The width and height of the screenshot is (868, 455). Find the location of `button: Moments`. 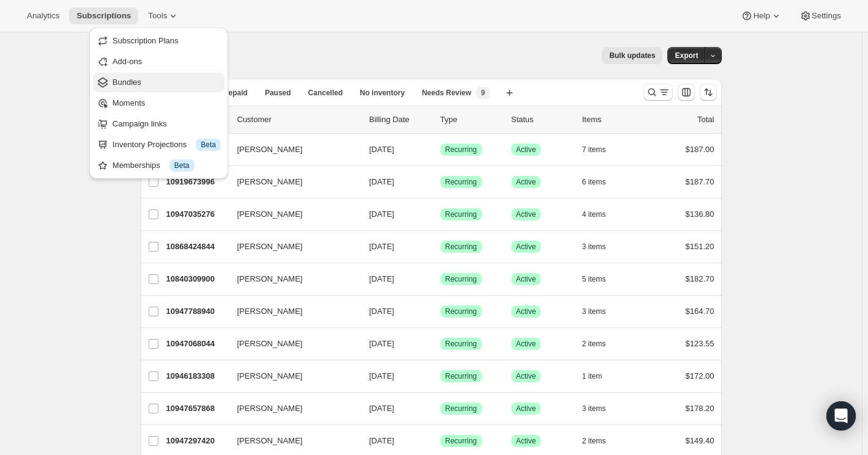

button: Moments is located at coordinates (159, 103).